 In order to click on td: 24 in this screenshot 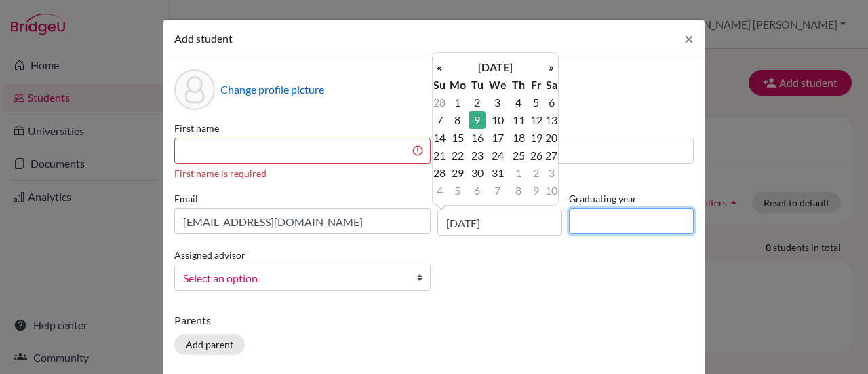, I will do `click(497, 156)`.